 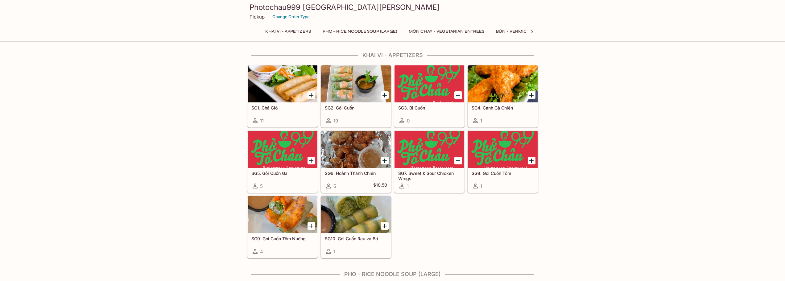 I want to click on h5: SG7. Sweet & Sour Chicken Wings, so click(x=429, y=175).